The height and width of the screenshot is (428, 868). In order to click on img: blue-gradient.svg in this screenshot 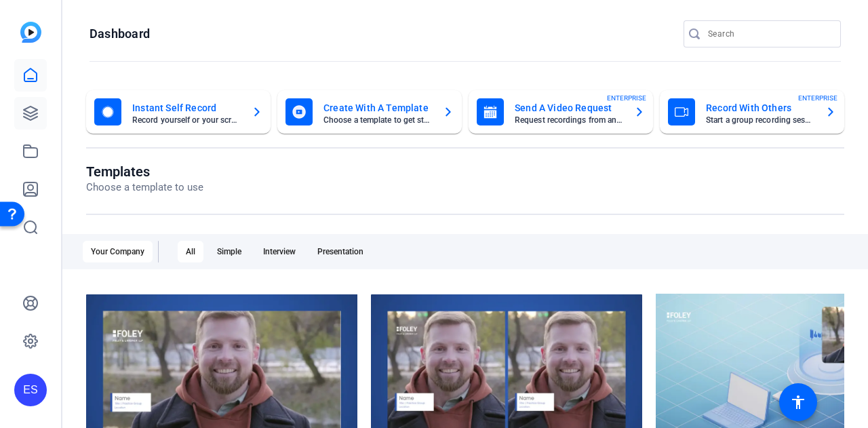, I will do `click(31, 32)`.